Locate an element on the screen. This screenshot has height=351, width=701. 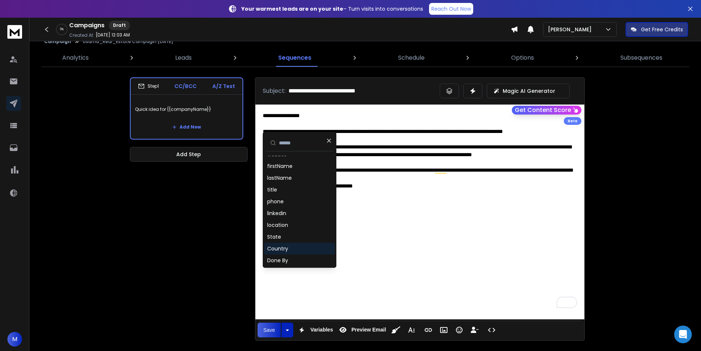
div: Open Intercom Messenger is located at coordinates (683, 334).